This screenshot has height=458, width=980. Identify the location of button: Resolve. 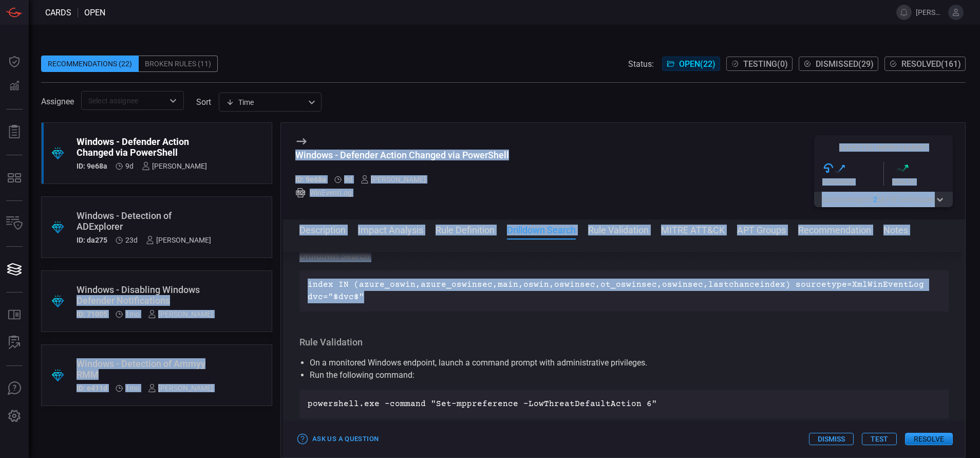
(929, 439).